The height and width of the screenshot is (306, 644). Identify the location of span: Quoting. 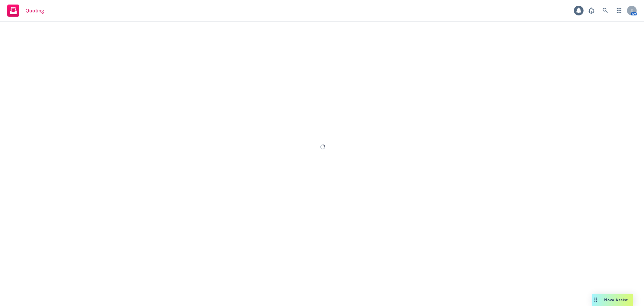
(34, 11).